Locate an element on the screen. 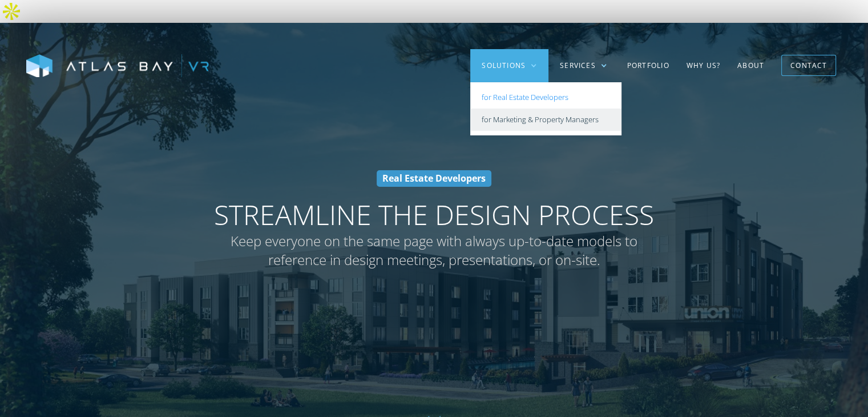 This screenshot has width=868, height=417. a: for Marketing & Property Managers is located at coordinates (545, 119).